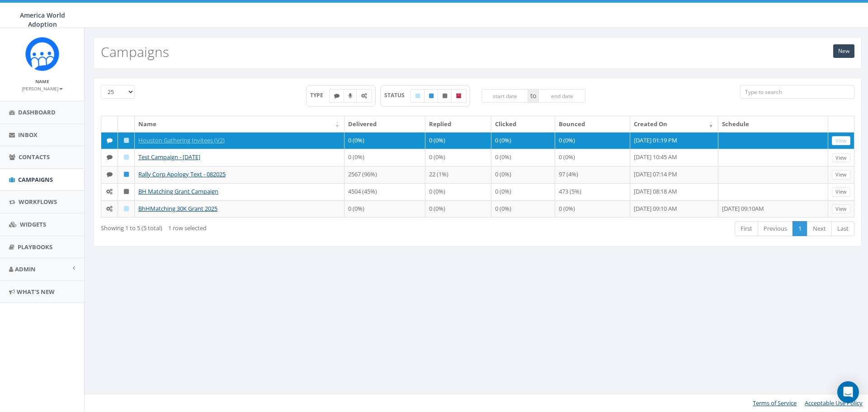 This screenshot has width=868, height=412. Describe the element at coordinates (178, 208) in the screenshot. I see `a: BhHMatching 30K Grant 2025` at that location.